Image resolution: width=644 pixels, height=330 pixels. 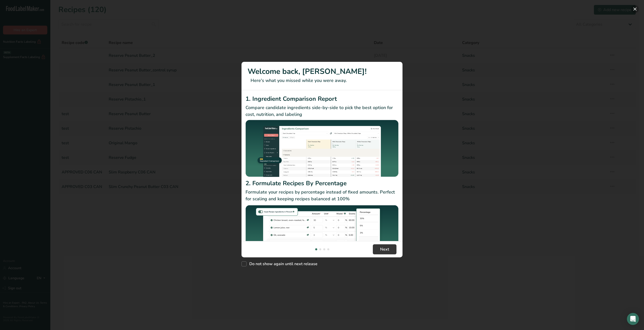 I want to click on span: Next, so click(x=385, y=249).